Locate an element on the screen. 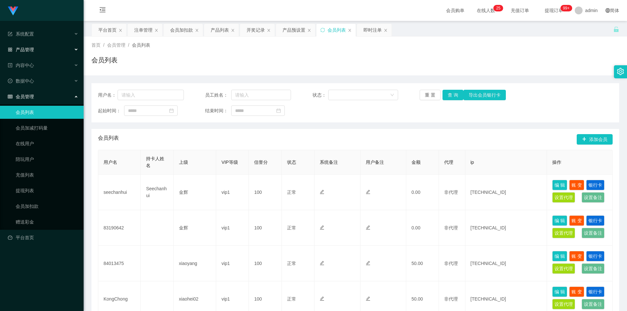  div: 注单管理 is located at coordinates (143, 30).